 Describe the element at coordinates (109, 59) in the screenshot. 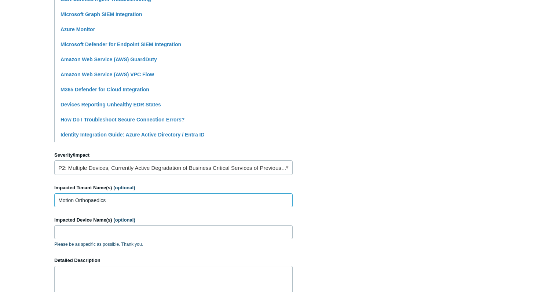

I see `a: Amazon Web Service (AWS) GuardDuty` at that location.